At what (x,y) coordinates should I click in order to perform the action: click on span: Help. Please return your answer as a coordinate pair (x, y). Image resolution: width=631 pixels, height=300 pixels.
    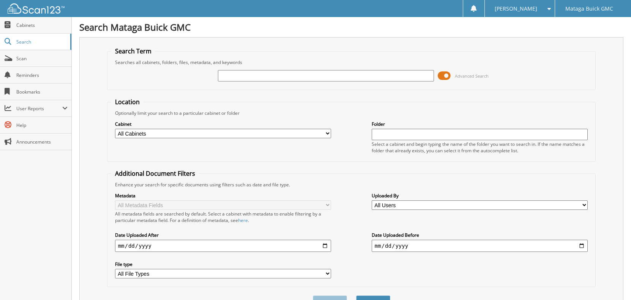
    Looking at the image, I should click on (42, 125).